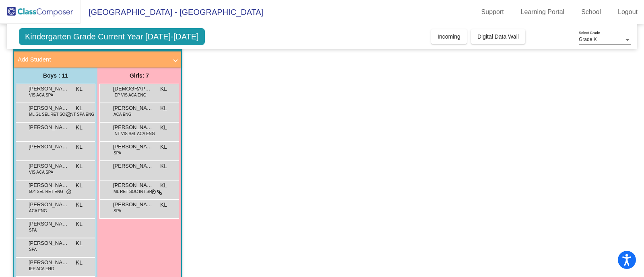  What do you see at coordinates (56, 76) in the screenshot?
I see `div: Boys : 11` at bounding box center [56, 76].